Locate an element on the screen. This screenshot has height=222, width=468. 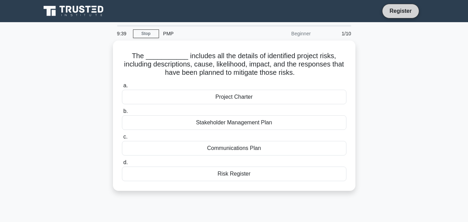
div: PMP is located at coordinates (206, 34).